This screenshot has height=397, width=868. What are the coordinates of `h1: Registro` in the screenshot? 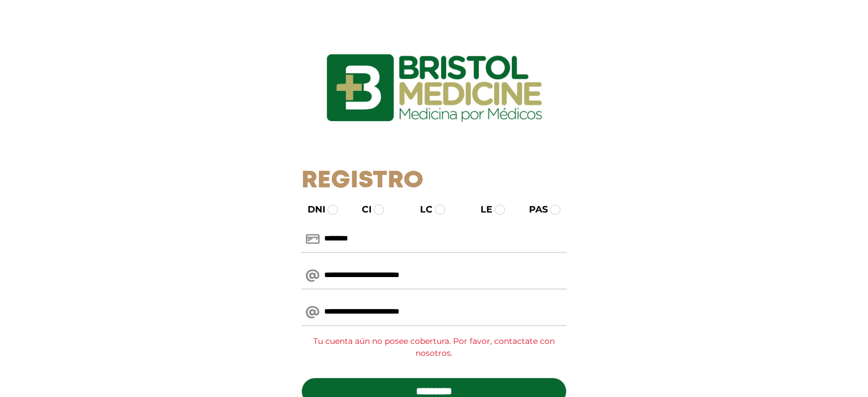 It's located at (434, 181).